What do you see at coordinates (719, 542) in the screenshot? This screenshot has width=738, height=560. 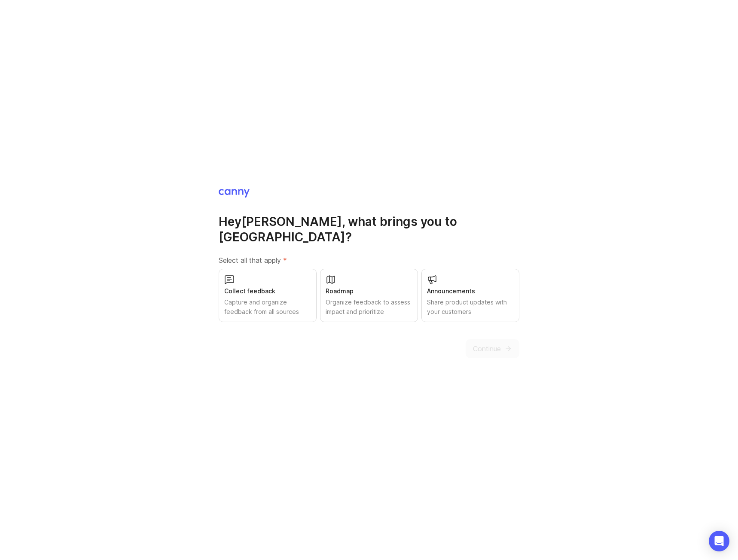 I see `div: Open Intercom Messenger` at bounding box center [719, 542].